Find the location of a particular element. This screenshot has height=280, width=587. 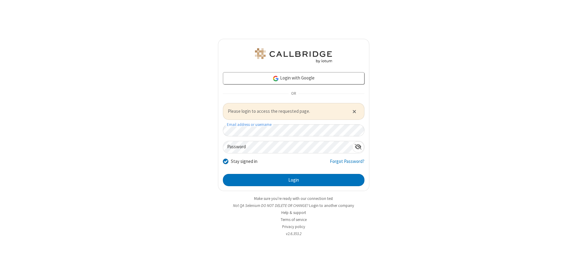

button: Close alert is located at coordinates (354, 111).